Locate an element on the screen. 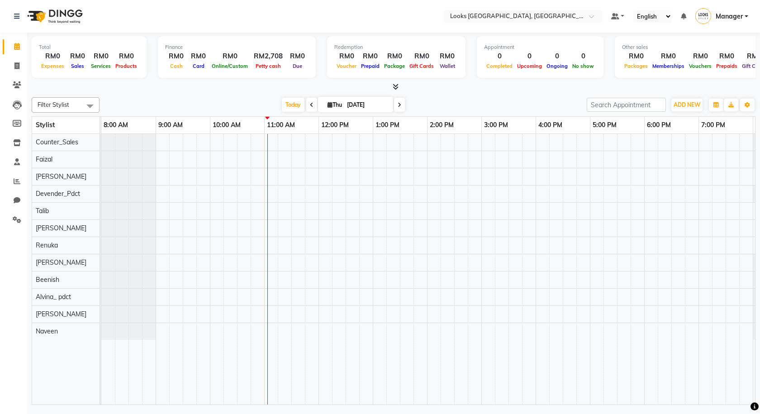 The width and height of the screenshot is (760, 414). span: Alvina_ pdct is located at coordinates (53, 297).